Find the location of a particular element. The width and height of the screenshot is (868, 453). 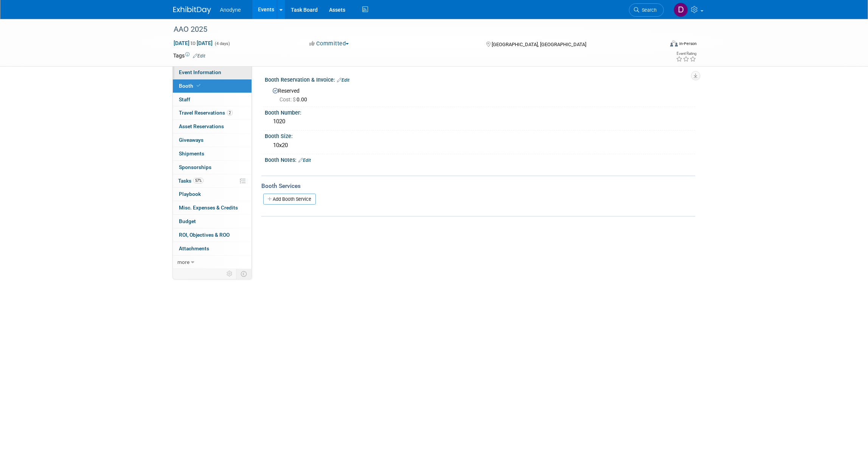

div: 10x20 is located at coordinates (480, 145).